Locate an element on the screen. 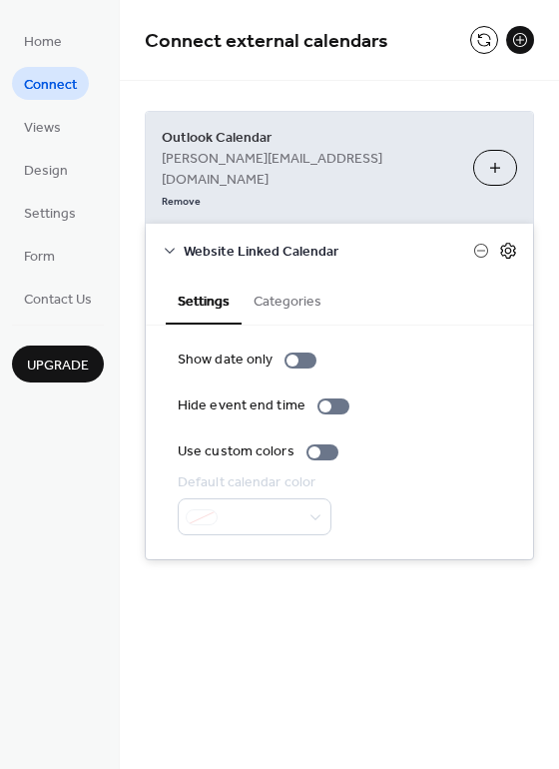 This screenshot has height=769, width=559. div: Show date only is located at coordinates (225, 359).